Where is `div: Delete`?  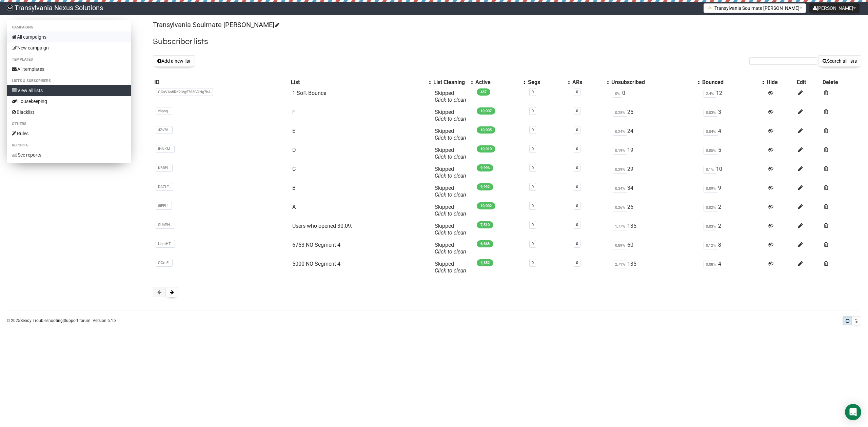 div: Delete is located at coordinates (841, 82).